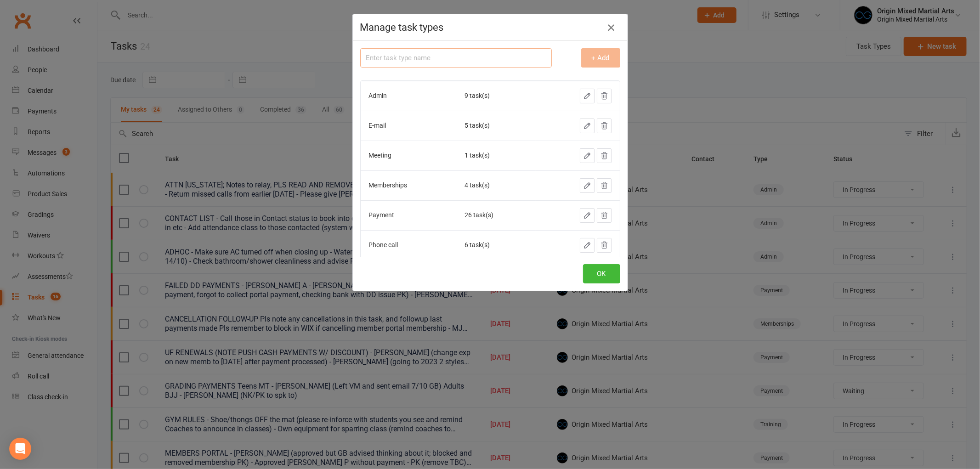 The image size is (980, 469). I want to click on button: OK, so click(601, 274).